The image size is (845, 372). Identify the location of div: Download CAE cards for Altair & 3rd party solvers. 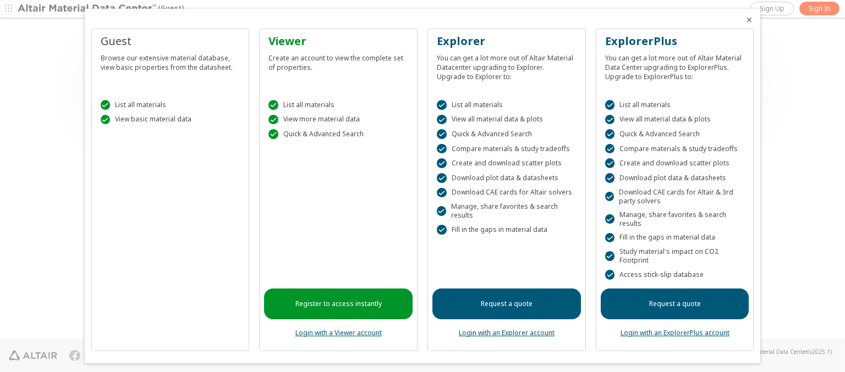
(675, 197).